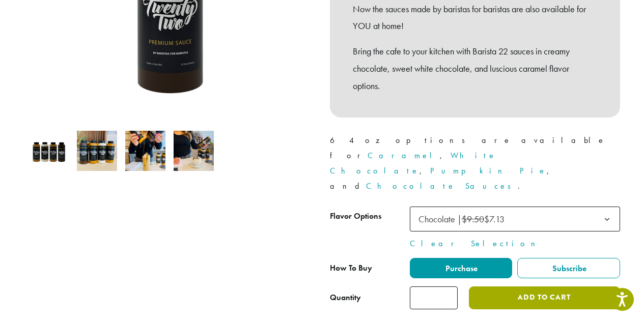  I want to click on img: Barista 22 12 oz Sauces - All Flavors, so click(48, 150).